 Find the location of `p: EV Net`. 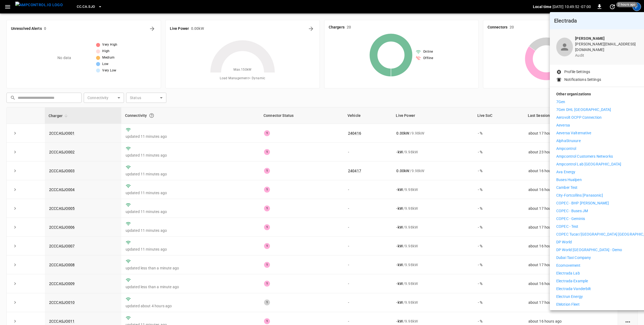

p: EV Net is located at coordinates (562, 312).